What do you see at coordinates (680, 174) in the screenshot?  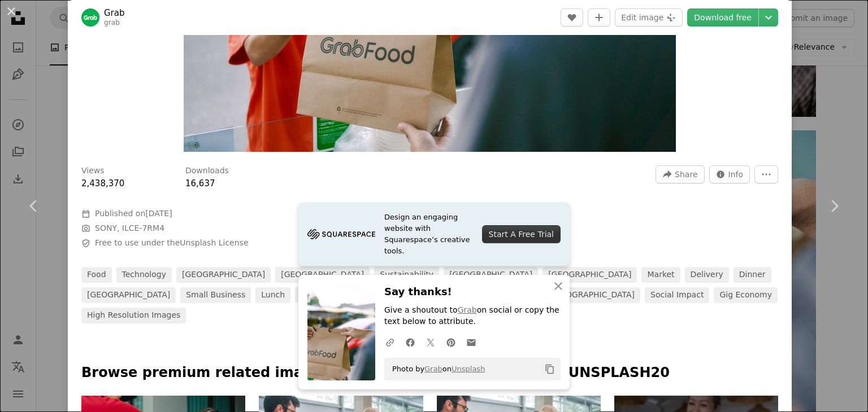 I see `button: Share this image` at bounding box center [680, 174].